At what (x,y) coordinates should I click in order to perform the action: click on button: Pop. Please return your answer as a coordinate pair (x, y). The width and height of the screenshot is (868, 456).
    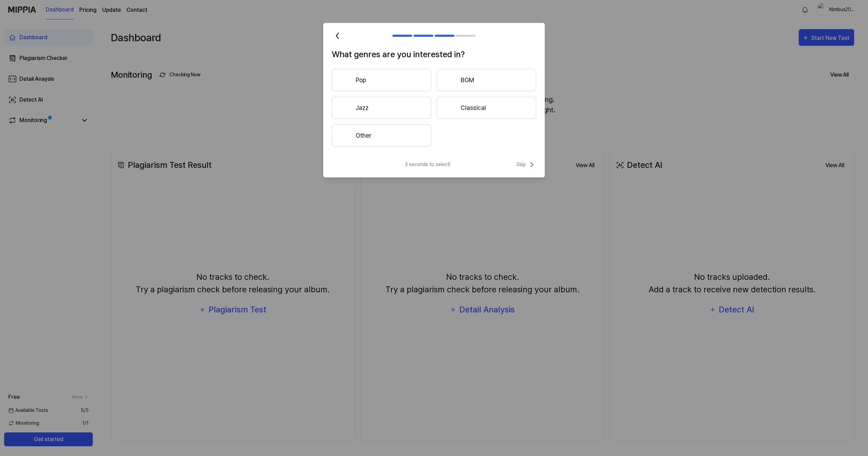
    Looking at the image, I should click on (382, 80).